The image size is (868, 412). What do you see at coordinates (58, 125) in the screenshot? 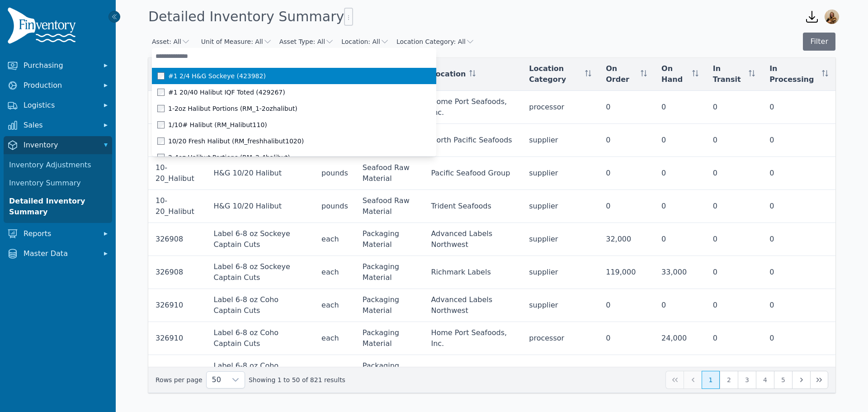
I see `button: Sales` at bounding box center [58, 125].